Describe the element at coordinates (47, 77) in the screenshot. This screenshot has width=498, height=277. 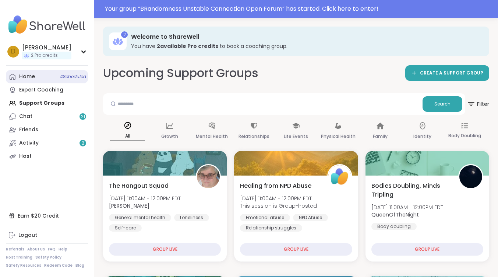
I see `a: Home4Scheduled` at that location.